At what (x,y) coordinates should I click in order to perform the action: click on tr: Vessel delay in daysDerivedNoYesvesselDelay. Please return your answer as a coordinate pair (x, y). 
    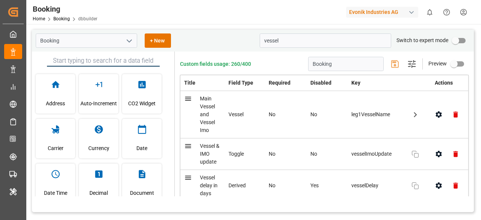
    Looking at the image, I should click on (324, 186).